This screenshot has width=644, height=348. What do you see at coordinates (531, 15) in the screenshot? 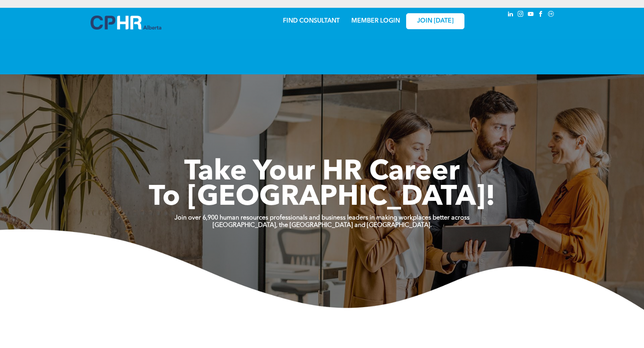
I see `a: youtube` at bounding box center [531, 15].